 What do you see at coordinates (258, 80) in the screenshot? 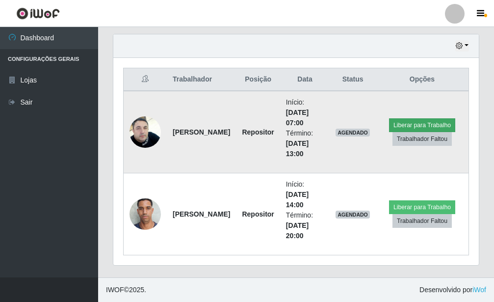
I see `th: Posição` at bounding box center [258, 80].